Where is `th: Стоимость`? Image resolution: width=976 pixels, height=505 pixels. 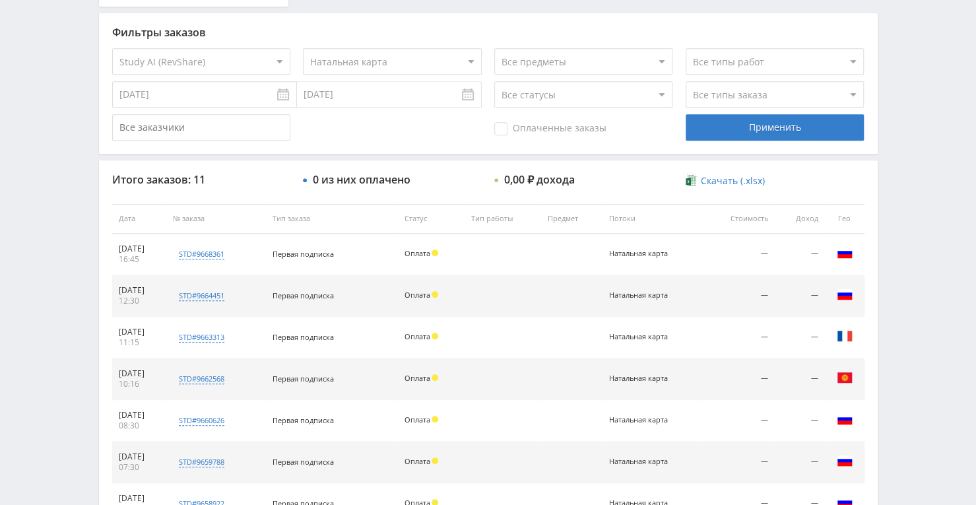 th: Стоимость is located at coordinates (739, 218).